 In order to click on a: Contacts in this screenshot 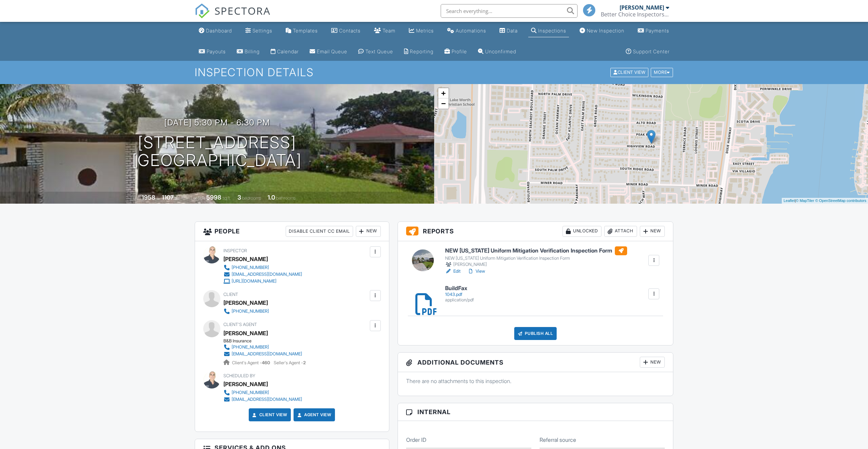, I will do `click(346, 31)`.